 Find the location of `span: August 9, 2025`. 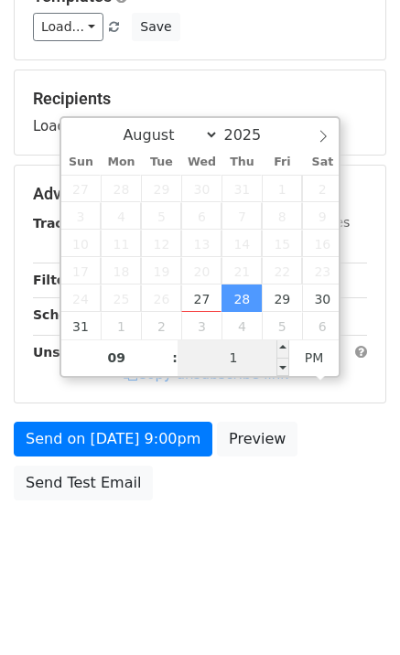

span: August 9, 2025 is located at coordinates (322, 216).